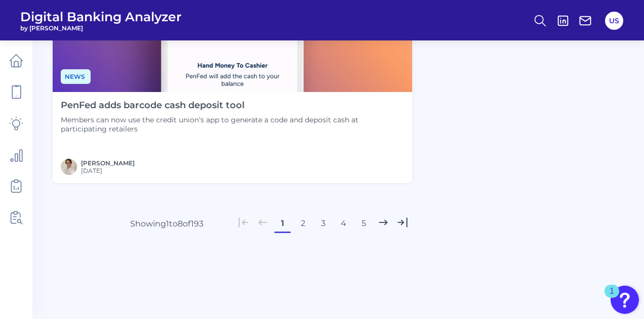  What do you see at coordinates (232, 105) in the screenshot?
I see `h4: PenFed adds barcode cash deposit tool` at bounding box center [232, 105].